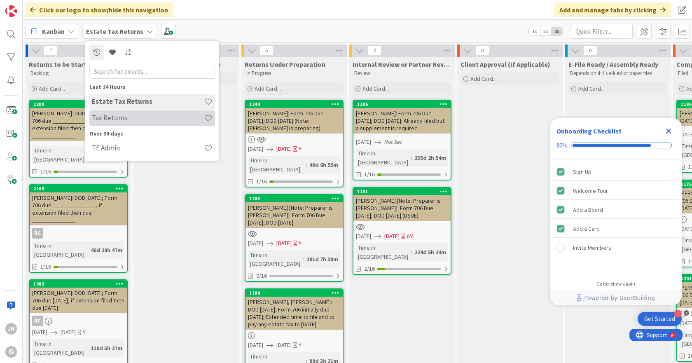  Describe the element at coordinates (556, 31) in the screenshot. I see `span: 3x` at that location.